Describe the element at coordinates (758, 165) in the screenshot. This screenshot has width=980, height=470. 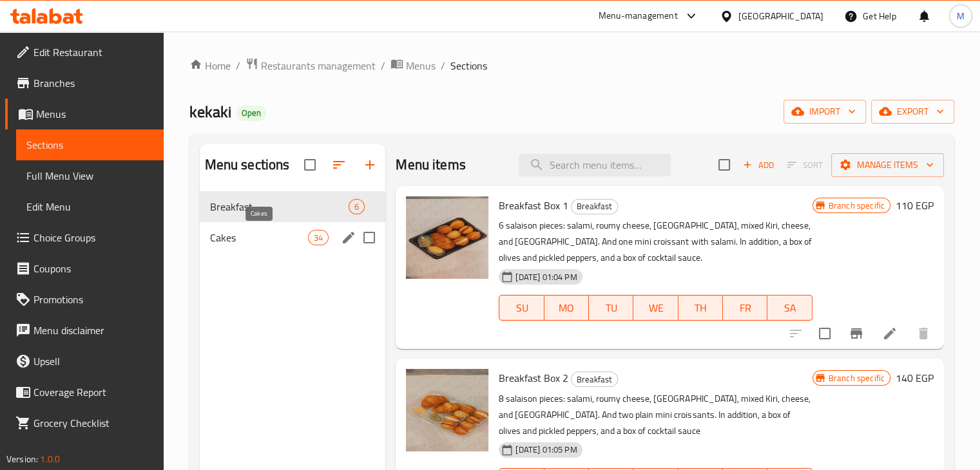
I see `span: Add item` at that location.